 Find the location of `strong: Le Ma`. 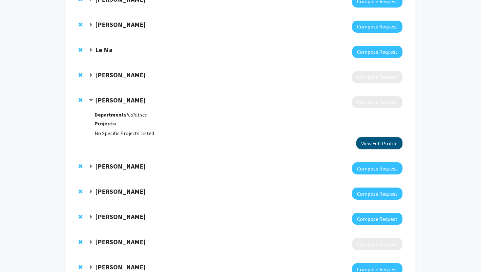

strong: Le Ma is located at coordinates (104, 49).